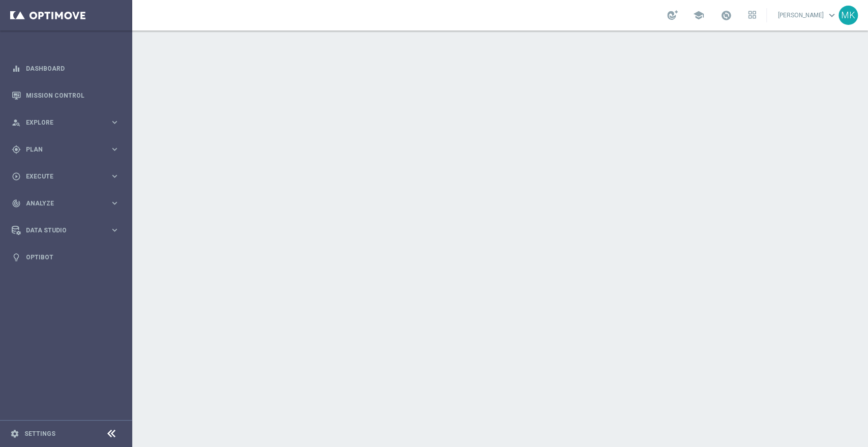 The image size is (868, 447). I want to click on div: person_search Explore keyboard_arrow_right, so click(66, 123).